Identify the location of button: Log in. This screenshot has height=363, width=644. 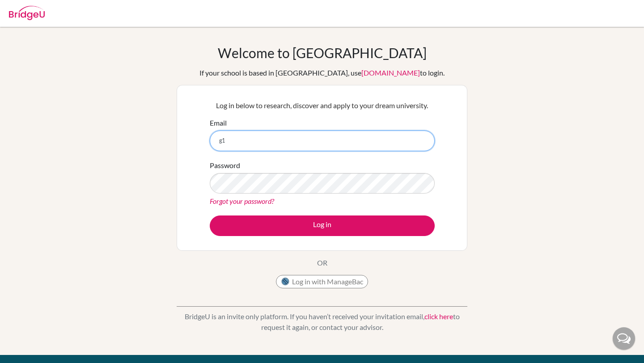
(322, 226).